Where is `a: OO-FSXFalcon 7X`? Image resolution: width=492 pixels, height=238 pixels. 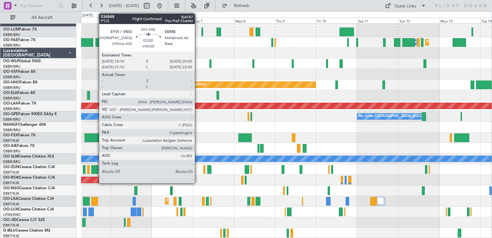
a: OO-FSXFalcon 7X is located at coordinates (19, 135).